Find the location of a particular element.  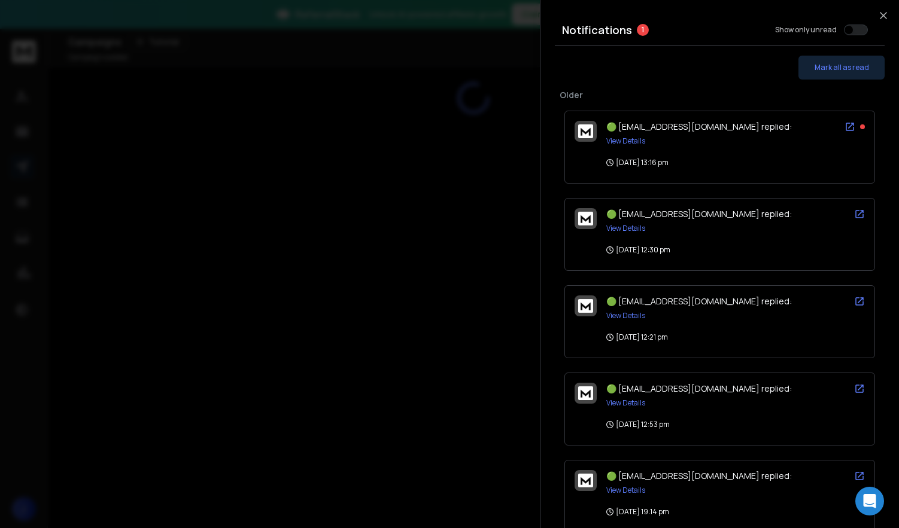

p: Older is located at coordinates (719, 95).